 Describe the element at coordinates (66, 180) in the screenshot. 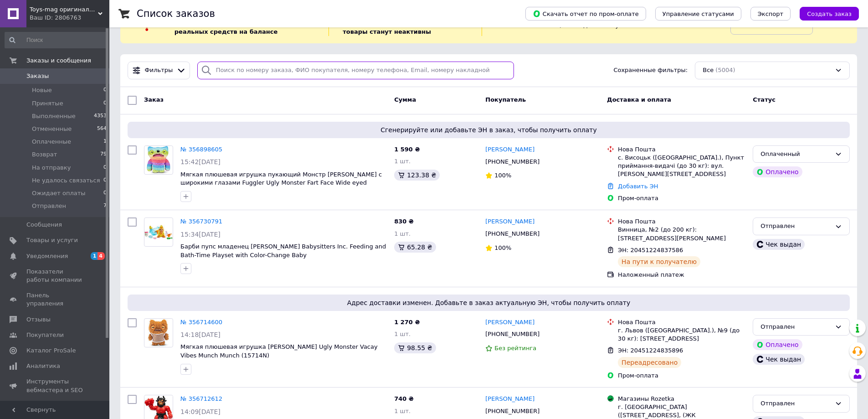

I see `span: Не удалось связаться` at that location.